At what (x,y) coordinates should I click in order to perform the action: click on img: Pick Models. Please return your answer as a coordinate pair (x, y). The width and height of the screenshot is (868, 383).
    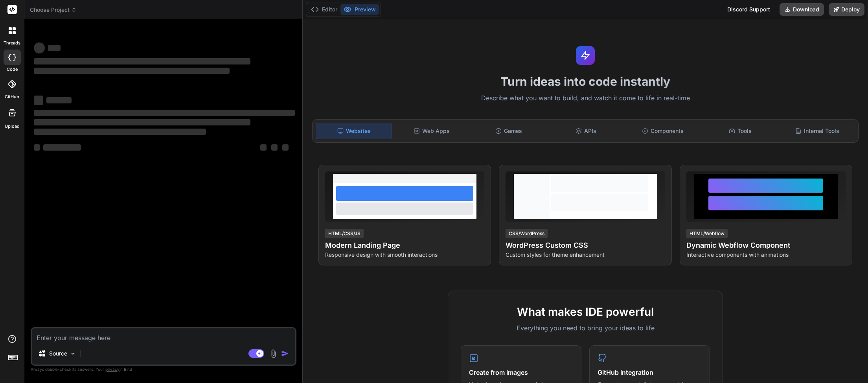
    Looking at the image, I should click on (73, 354).